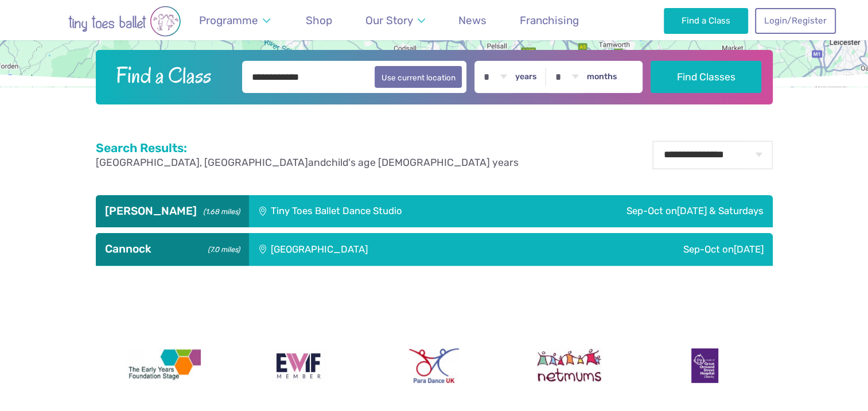 This screenshot has width=868, height=411. I want to click on img: tiny toes ballet, so click(124, 21).